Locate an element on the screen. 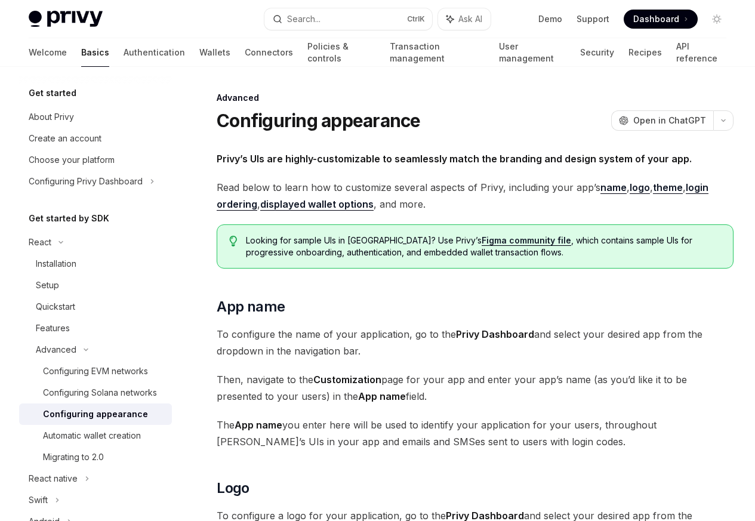 The height and width of the screenshot is (521, 755). a: Transaction management is located at coordinates (437, 53).